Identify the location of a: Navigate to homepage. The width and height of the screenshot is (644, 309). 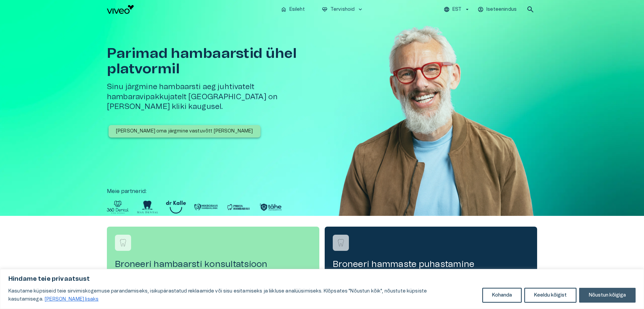
(191, 10).